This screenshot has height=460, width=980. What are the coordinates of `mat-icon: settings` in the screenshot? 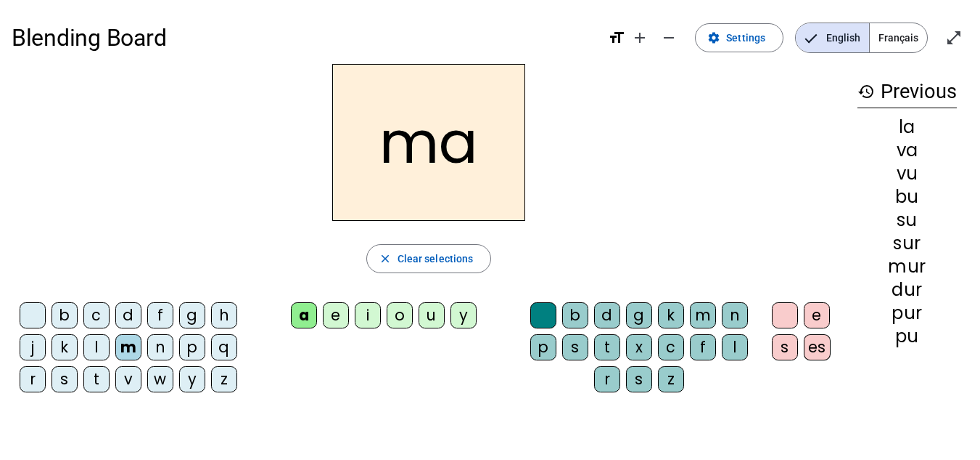 It's located at (714, 38).